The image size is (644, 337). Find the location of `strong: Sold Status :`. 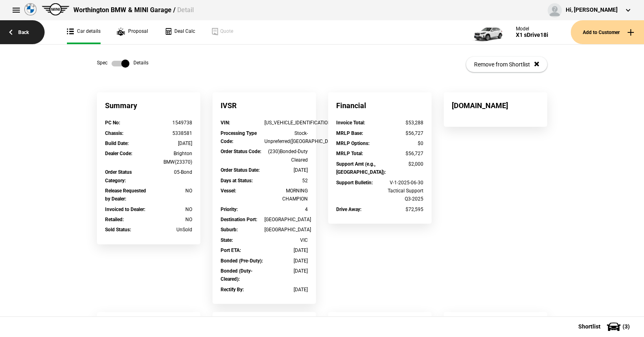

strong: Sold Status : is located at coordinates (118, 230).